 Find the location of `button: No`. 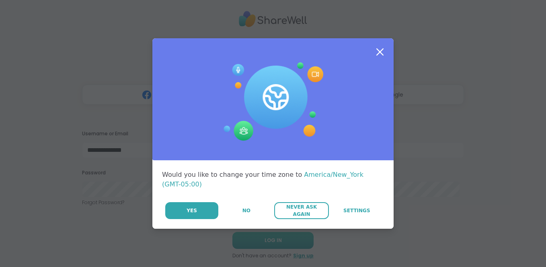

button: No is located at coordinates (246, 210).